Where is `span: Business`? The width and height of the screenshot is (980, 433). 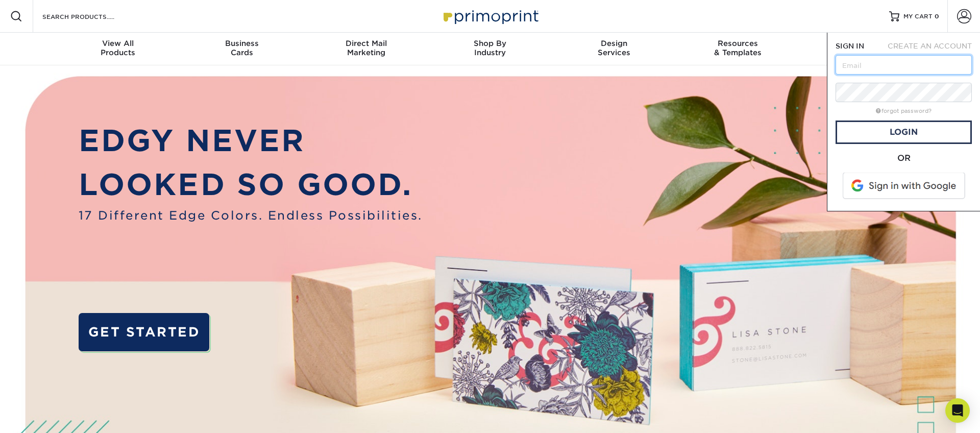
span: Business is located at coordinates (242, 44).